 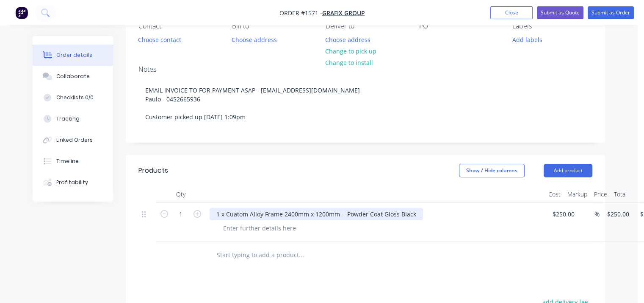 I want to click on button: Tracking, so click(x=73, y=119).